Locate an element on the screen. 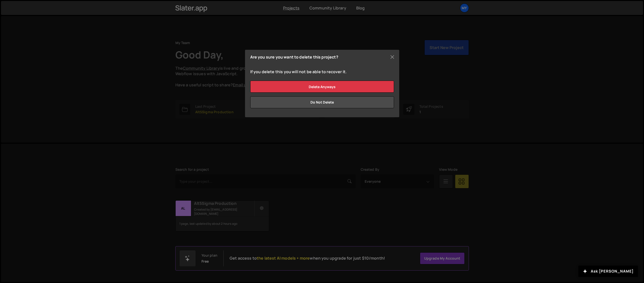  p: If you delete this you will not be able to recover it. is located at coordinates (322, 72).